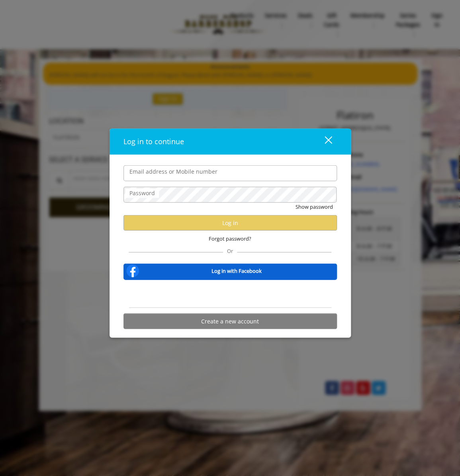  I want to click on button: Show password, so click(314, 206).